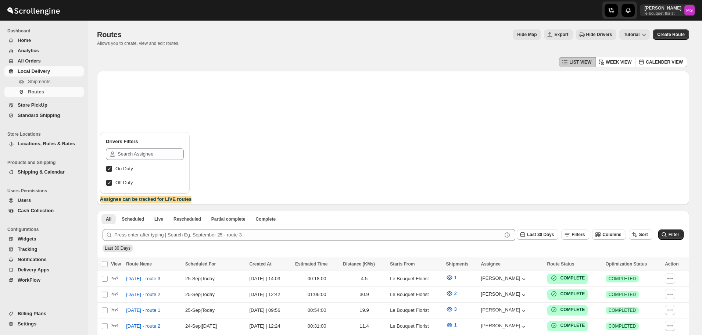  I want to click on span: Estimated Time, so click(311, 264).